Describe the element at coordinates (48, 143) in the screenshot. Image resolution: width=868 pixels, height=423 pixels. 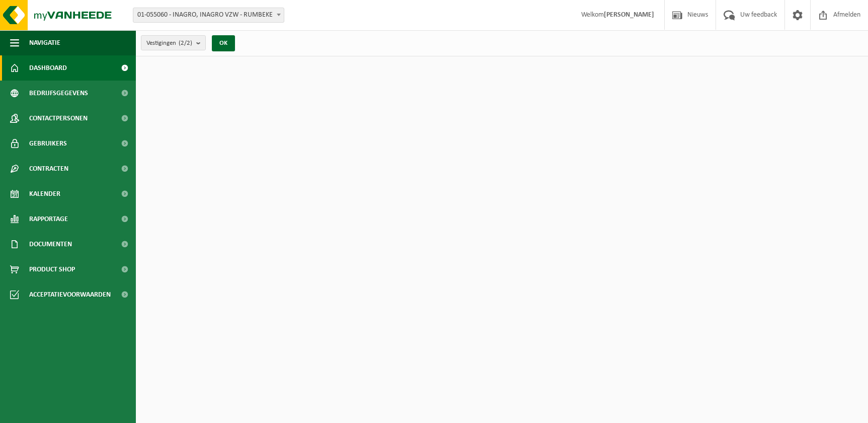
I see `span: Gebruikers` at that location.